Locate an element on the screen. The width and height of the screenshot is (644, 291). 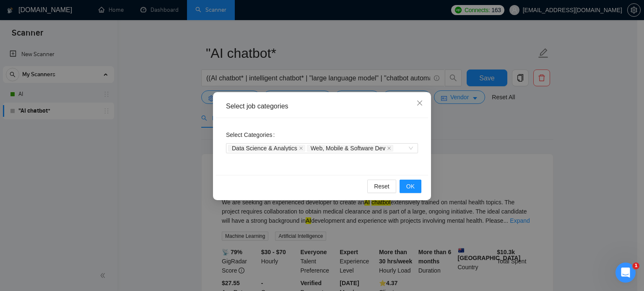
label: Select Categories is located at coordinates (252, 135).